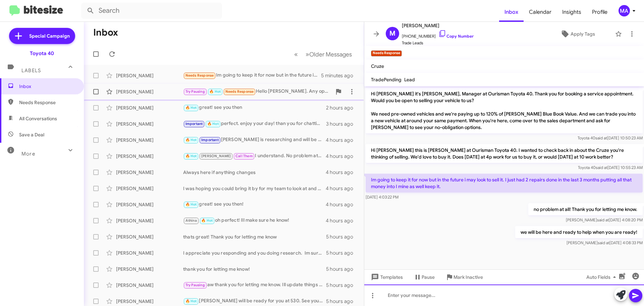 The height and width of the screenshot is (306, 644). I want to click on input: Search, so click(151, 11).